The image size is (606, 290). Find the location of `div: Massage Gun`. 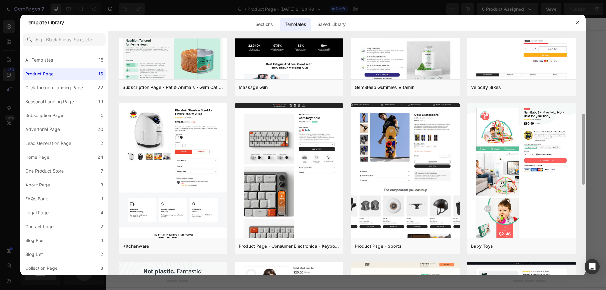

div: Massage Gun is located at coordinates (253, 87).